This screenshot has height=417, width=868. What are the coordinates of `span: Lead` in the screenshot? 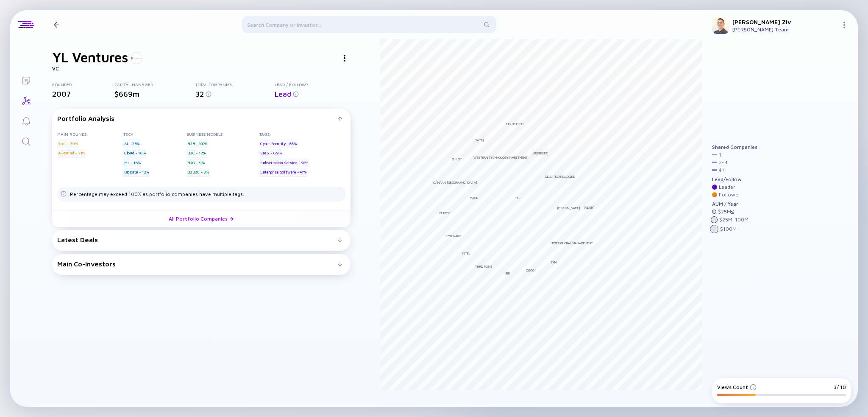 It's located at (283, 94).